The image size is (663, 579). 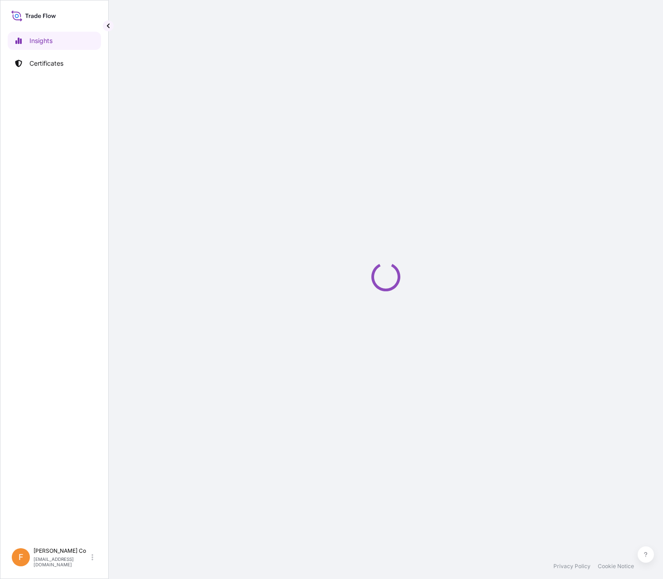 I want to click on p: Cookie Notice, so click(x=616, y=566).